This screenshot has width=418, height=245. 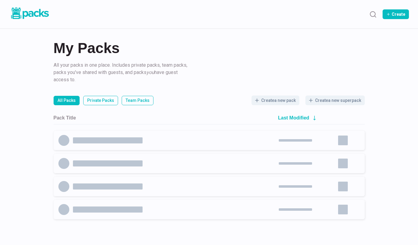 What do you see at coordinates (276, 100) in the screenshot?
I see `button: Createa new pack` at bounding box center [276, 100].